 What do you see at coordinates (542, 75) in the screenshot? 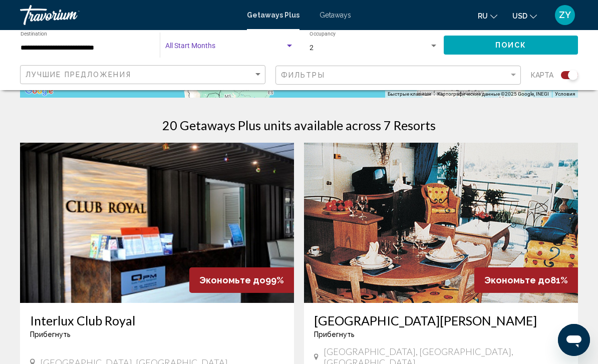
I see `span: карта` at bounding box center [542, 75].